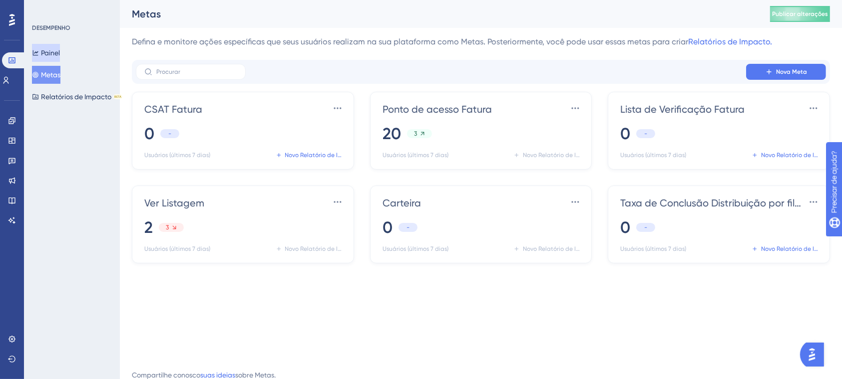 Image resolution: width=842 pixels, height=379 pixels. I want to click on button: Metas, so click(46, 75).